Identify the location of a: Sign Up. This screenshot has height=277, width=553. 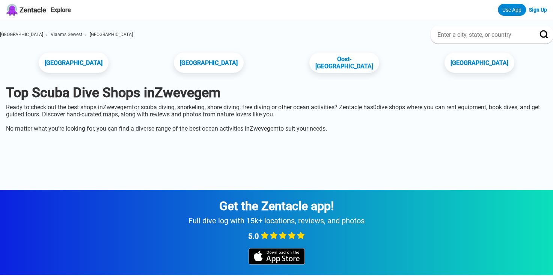
(538, 10).